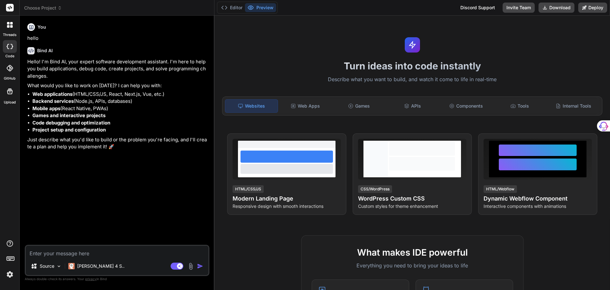 This screenshot has height=290, width=610. I want to click on img: icon, so click(200, 266).